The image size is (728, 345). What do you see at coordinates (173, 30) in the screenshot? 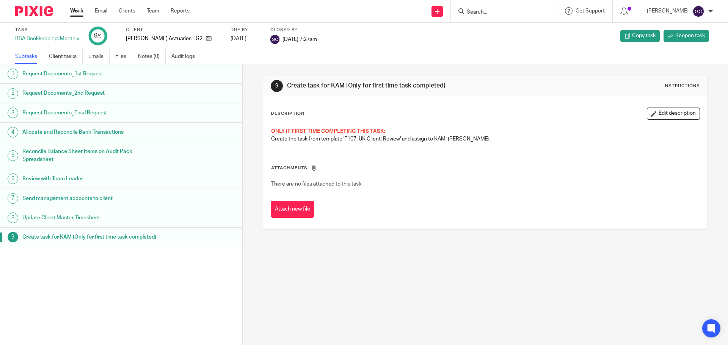
I see `label: Client` at bounding box center [173, 30].